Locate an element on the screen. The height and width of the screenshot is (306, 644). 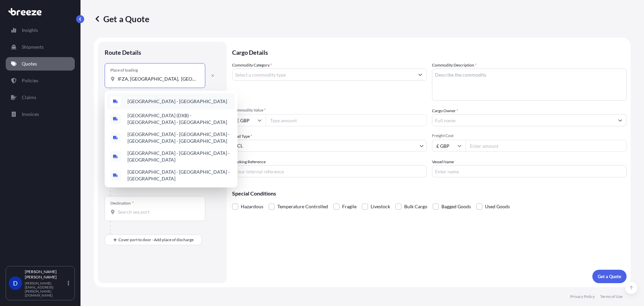
label: Booking Reference is located at coordinates (249, 162).